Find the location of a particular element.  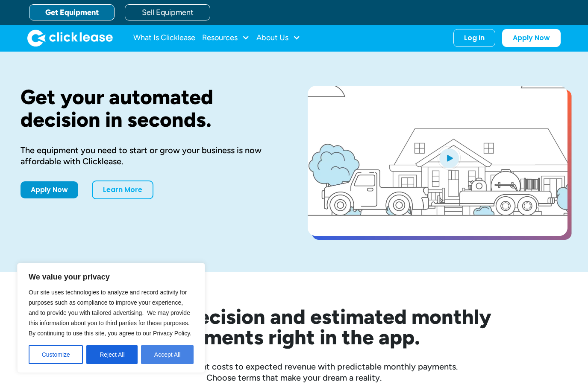

span: Our site uses technologies to analyze and record activity for purposes such as compliance to impr... is located at coordinates (109, 313).